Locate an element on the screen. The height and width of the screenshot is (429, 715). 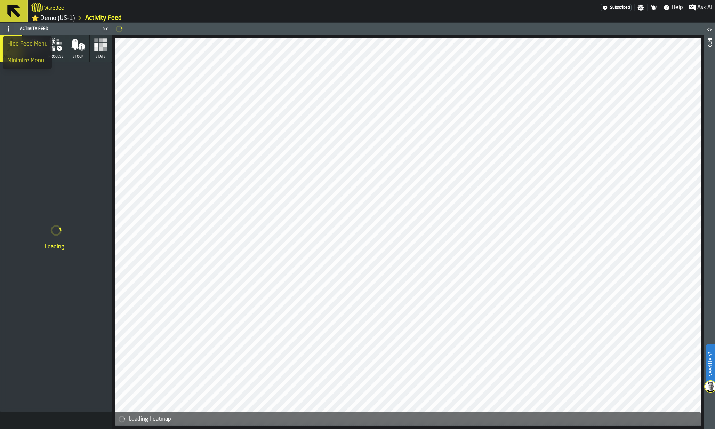
div: Loading heatmap is located at coordinates (413, 419).